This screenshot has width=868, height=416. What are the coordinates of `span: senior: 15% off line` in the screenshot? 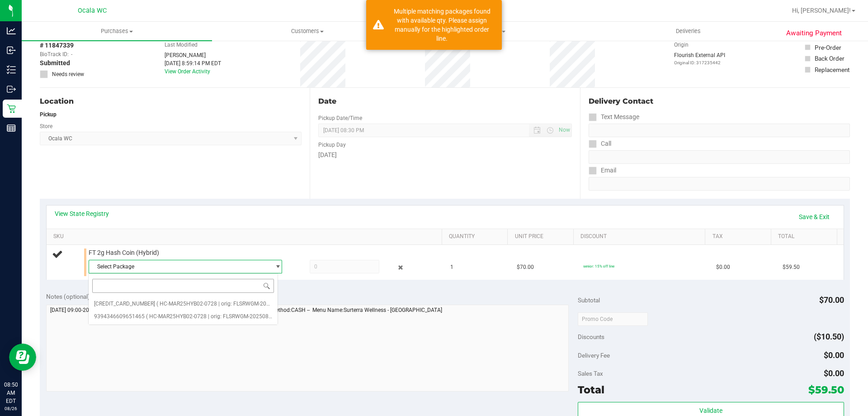 It's located at (598, 266).